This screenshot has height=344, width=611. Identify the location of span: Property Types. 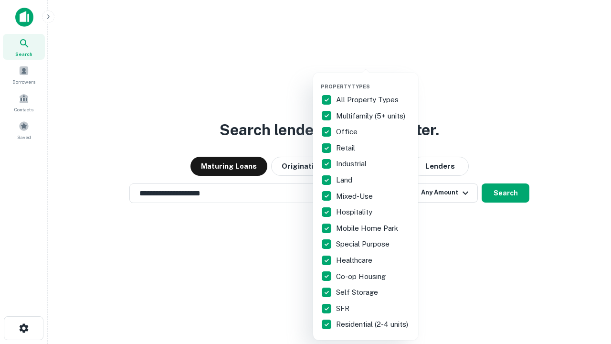
(345, 86).